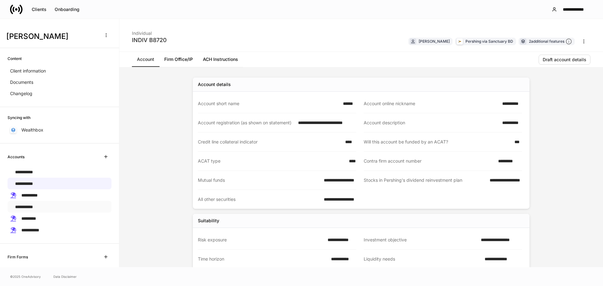 The width and height of the screenshot is (603, 286). What do you see at coordinates (209, 221) in the screenshot?
I see `div: Suitability` at bounding box center [209, 221].